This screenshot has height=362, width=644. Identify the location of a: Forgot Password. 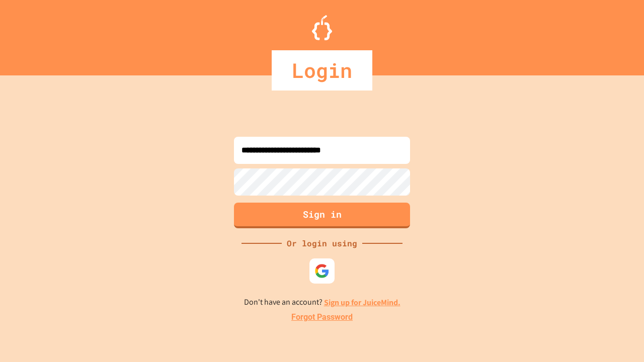
(322, 317).